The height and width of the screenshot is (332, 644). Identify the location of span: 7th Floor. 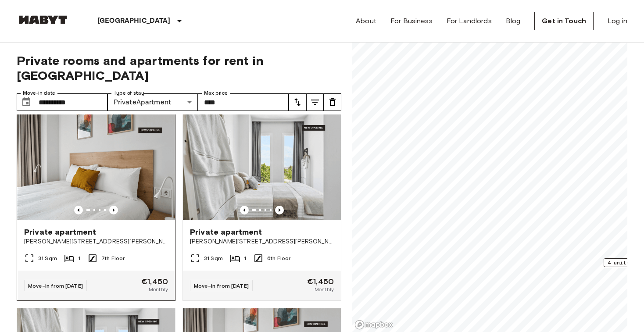
(113, 258).